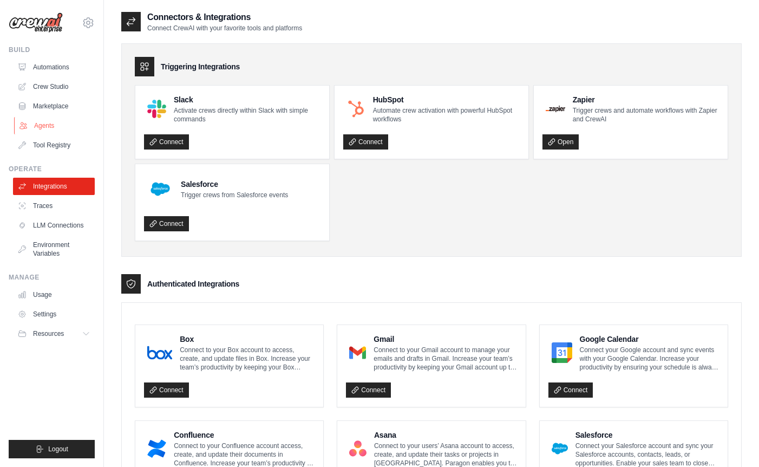 Image resolution: width=759 pixels, height=467 pixels. What do you see at coordinates (51, 449) in the screenshot?
I see `button: Logout` at bounding box center [51, 449].